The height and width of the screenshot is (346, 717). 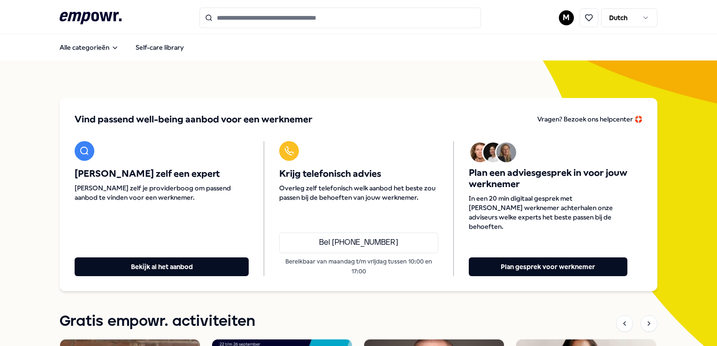 I want to click on p: Bereikbaar van maandag t/m vrijdag tussen 10:00 en 17:00, so click(x=359, y=267).